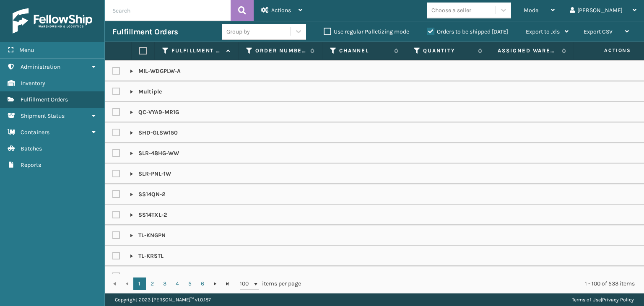 The image size is (644, 306). What do you see at coordinates (154, 133) in the screenshot?
I see `p: SHD-GLSW150` at bounding box center [154, 133].